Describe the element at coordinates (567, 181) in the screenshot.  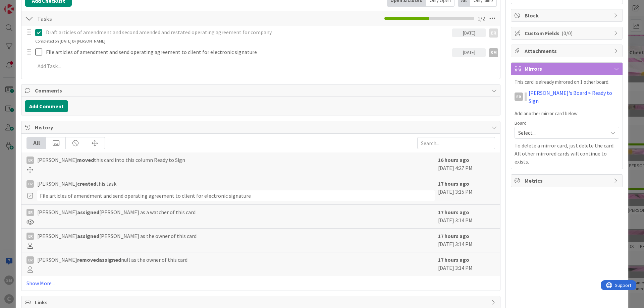
I see `span: Metrics` at that location.